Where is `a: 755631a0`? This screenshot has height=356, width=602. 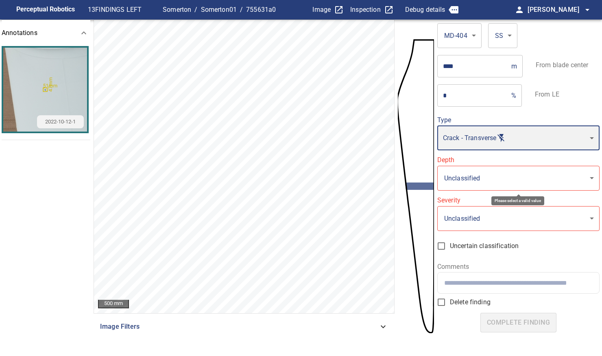 a: 755631a0 is located at coordinates (261, 9).